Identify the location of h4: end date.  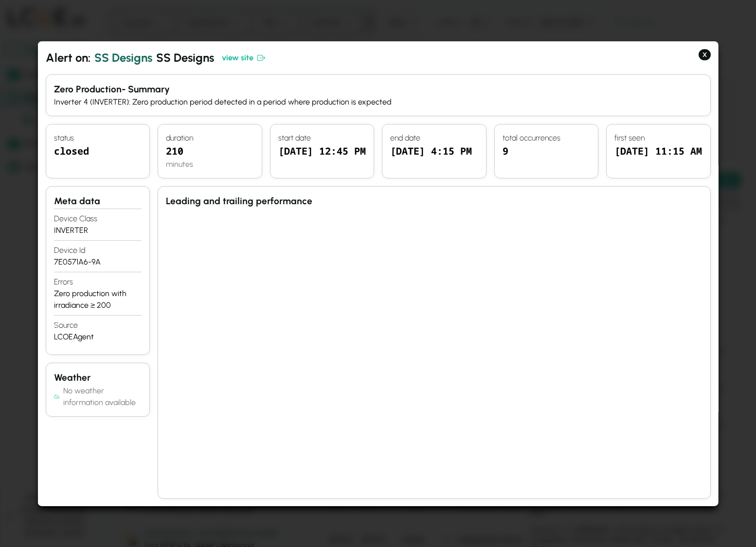
(434, 138).